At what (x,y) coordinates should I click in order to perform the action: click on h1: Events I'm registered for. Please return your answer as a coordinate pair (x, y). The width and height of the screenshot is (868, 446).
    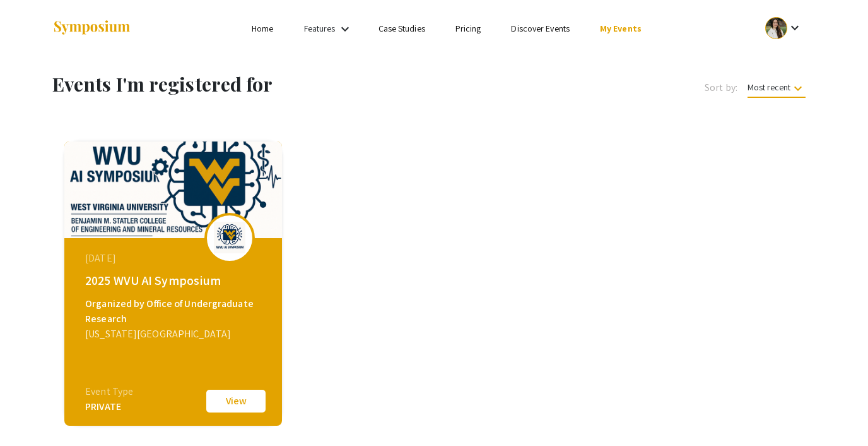
    Looking at the image, I should click on (271, 84).